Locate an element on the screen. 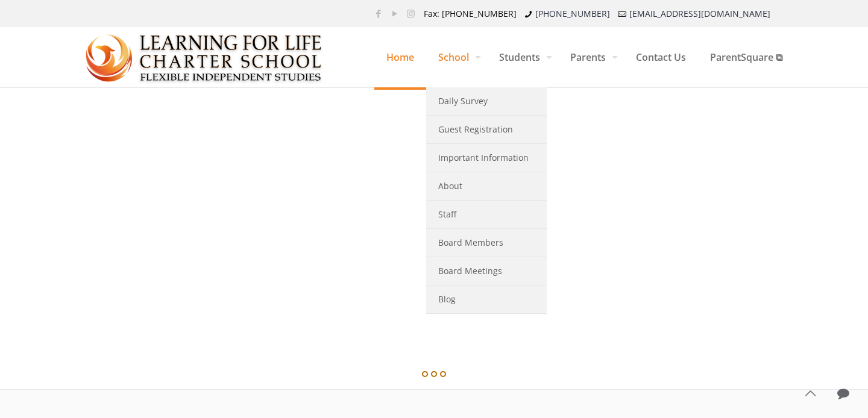 The width and height of the screenshot is (868, 418). span: Students is located at coordinates (523, 57).